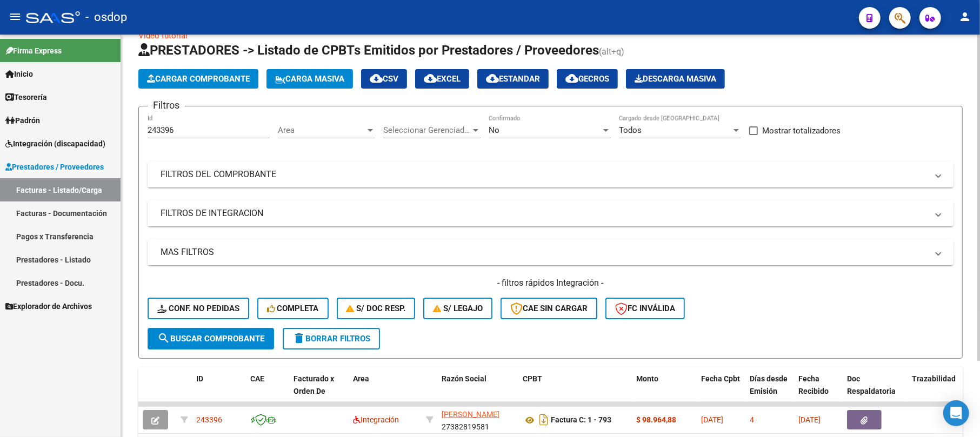  What do you see at coordinates (26, 97) in the screenshot?
I see `span: Tesorería` at bounding box center [26, 97].